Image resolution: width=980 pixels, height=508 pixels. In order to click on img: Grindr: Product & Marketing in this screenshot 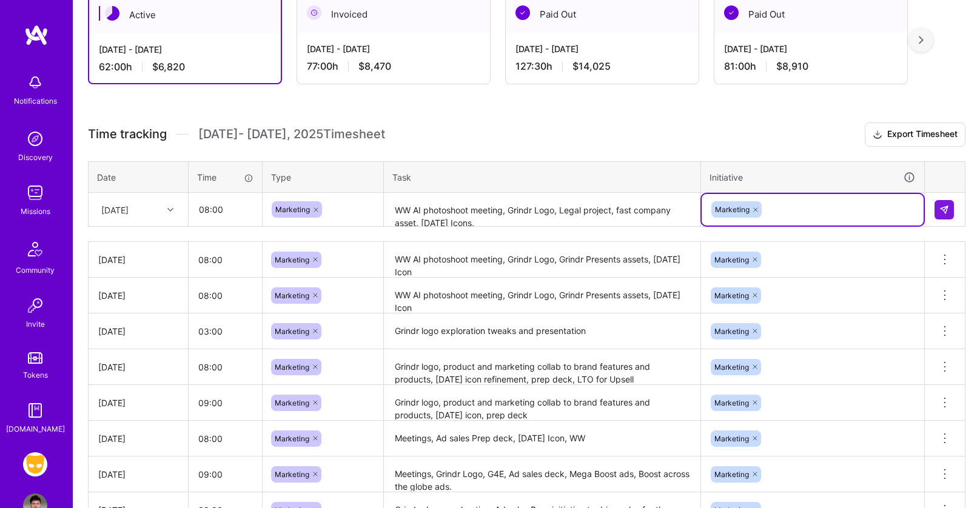, I will do `click(35, 464)`.